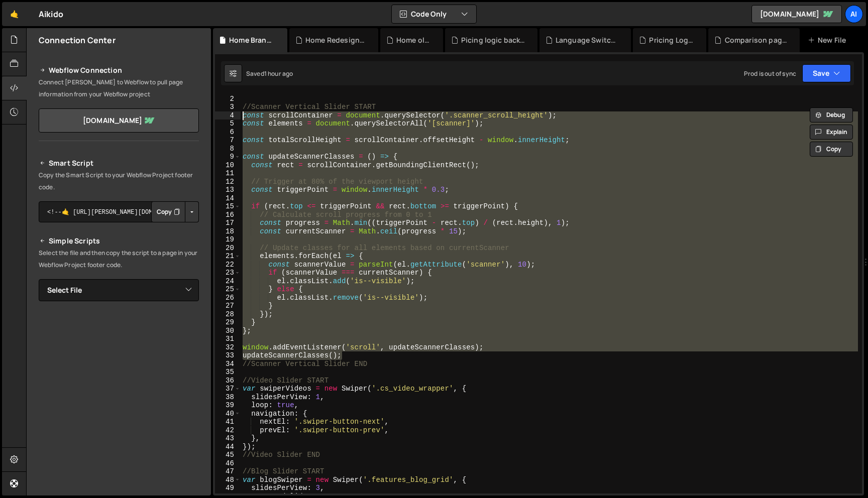  What do you see at coordinates (228, 239) in the screenshot?
I see `div: 19` at bounding box center [228, 239].